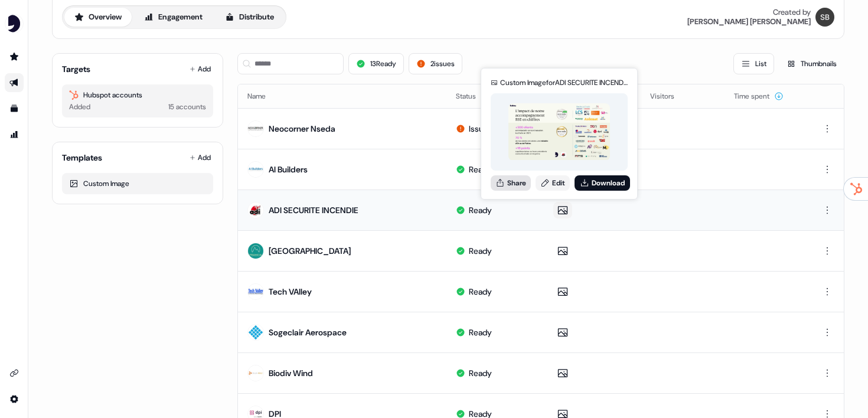 The image size is (868, 418). Describe the element at coordinates (14, 109) in the screenshot. I see `a: Go to templates` at that location.